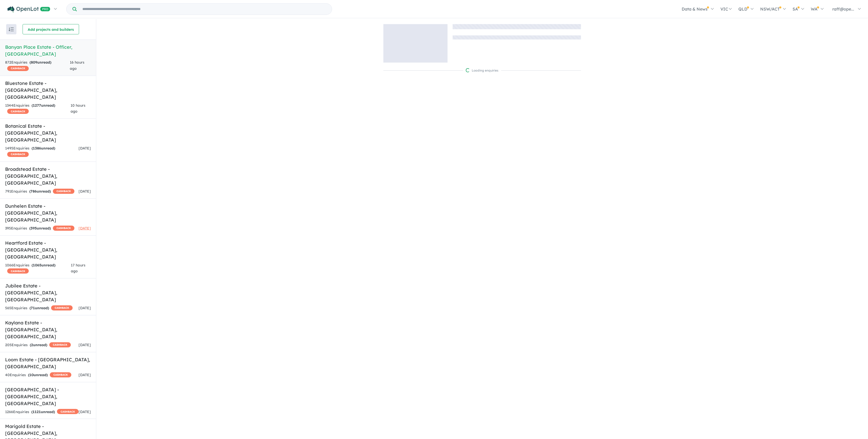  What do you see at coordinates (37, 105) in the screenshot?
I see `span: 1277` at bounding box center [37, 105].